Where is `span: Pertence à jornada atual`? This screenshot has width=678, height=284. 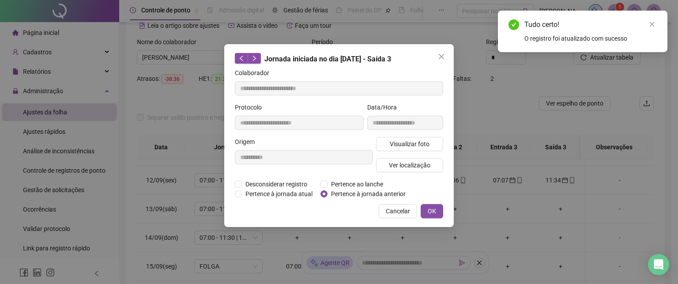
span: Pertence à jornada atual is located at coordinates (279, 194).